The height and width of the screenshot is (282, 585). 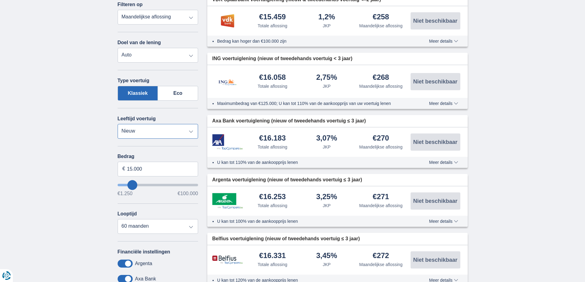 I want to click on span: €100.000, so click(x=188, y=194).